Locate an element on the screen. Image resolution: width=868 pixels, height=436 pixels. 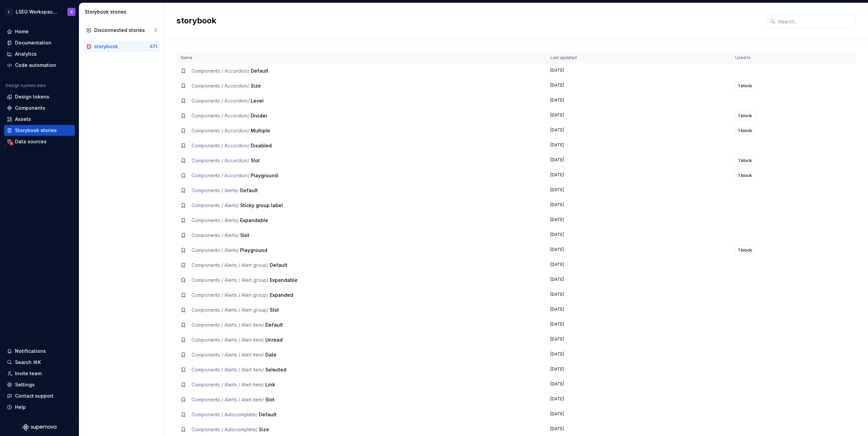
div: Invite team is located at coordinates (28, 374).